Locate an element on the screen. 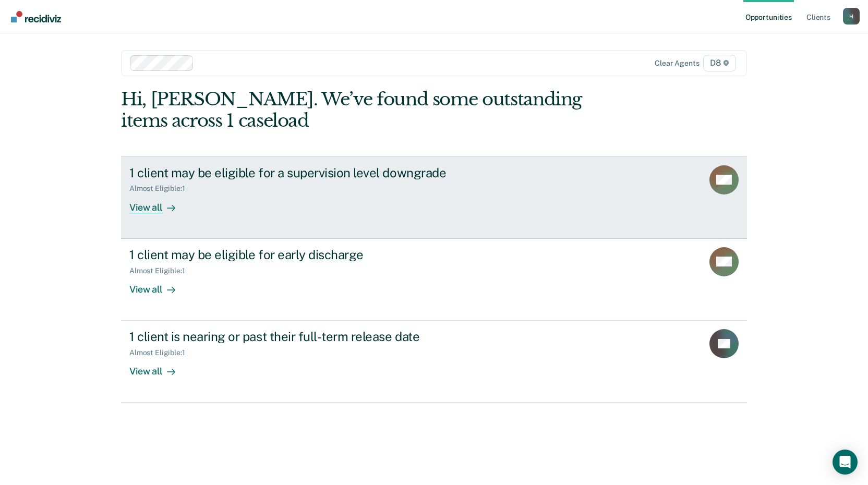 The width and height of the screenshot is (868, 485). img: Recidiviz is located at coordinates (36, 17).